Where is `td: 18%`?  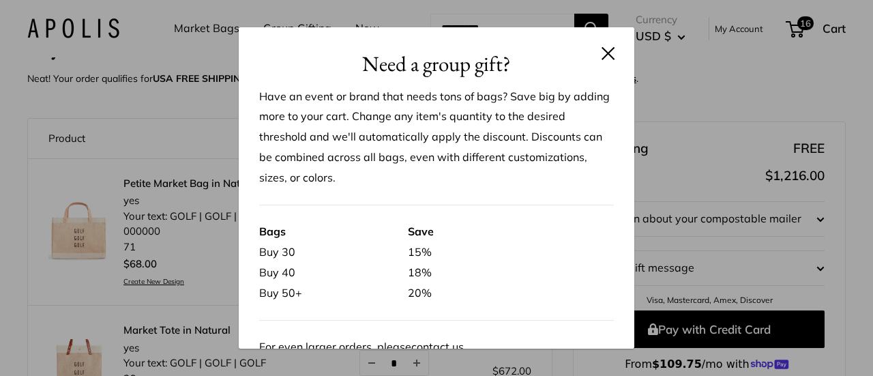
td: 18% is located at coordinates (511, 273).